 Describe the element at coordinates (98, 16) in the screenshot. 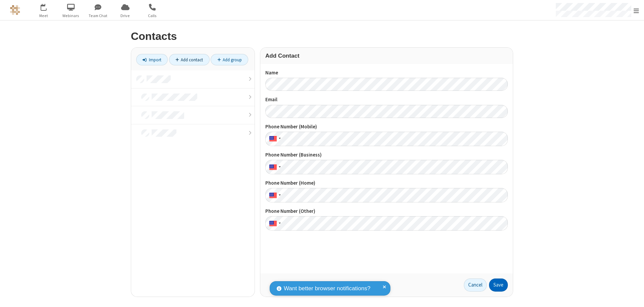

I see `span: Team Chat` at that location.